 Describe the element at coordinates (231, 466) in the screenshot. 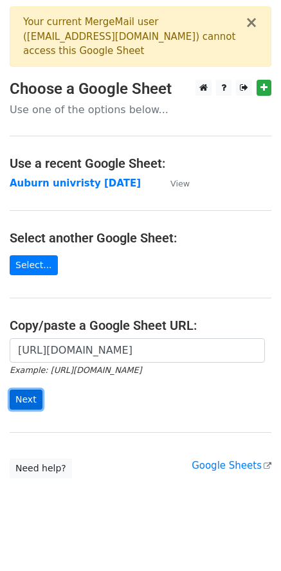

I see `a: Google Sheets` at that location.